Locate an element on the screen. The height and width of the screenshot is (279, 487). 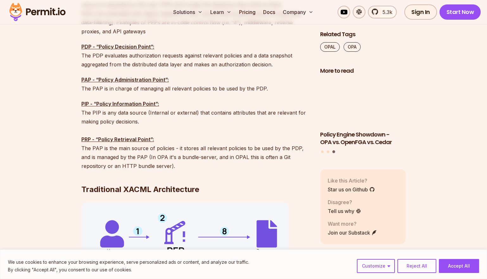
span: 5.3k is located at coordinates (386, 12).